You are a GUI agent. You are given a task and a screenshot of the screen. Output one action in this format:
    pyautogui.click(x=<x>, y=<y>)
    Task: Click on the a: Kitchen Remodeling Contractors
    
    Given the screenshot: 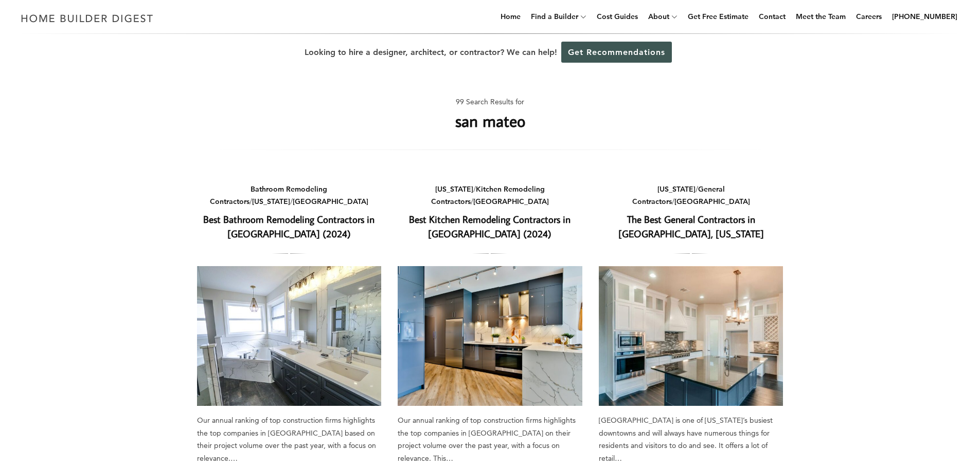 What is the action you would take?
    pyautogui.click(x=488, y=195)
    